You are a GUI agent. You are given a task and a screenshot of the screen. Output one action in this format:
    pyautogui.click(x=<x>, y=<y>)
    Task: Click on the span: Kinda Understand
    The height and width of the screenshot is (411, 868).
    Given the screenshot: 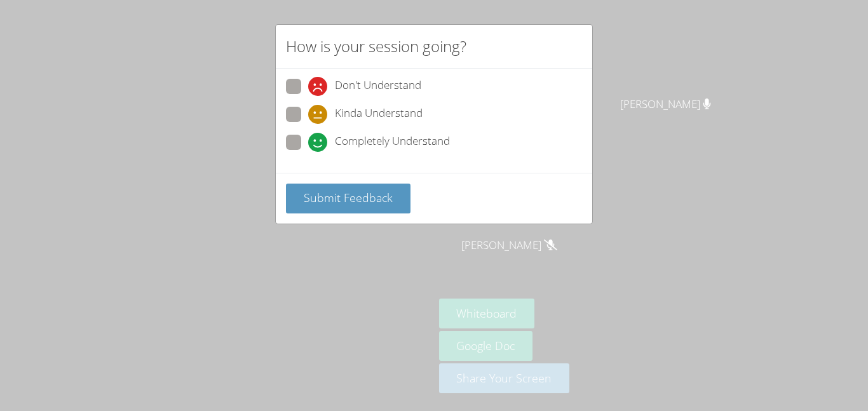 What is the action you would take?
    pyautogui.click(x=379, y=114)
    